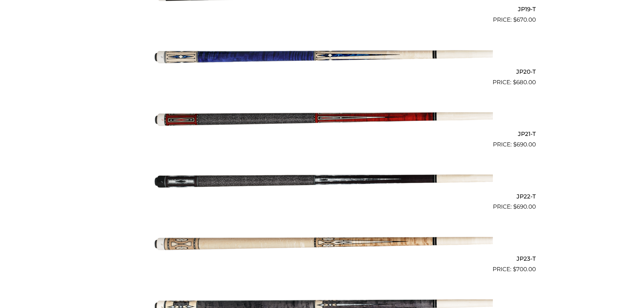  What do you see at coordinates (323, 196) in the screenshot?
I see `h2: JP22-T` at bounding box center [323, 196].